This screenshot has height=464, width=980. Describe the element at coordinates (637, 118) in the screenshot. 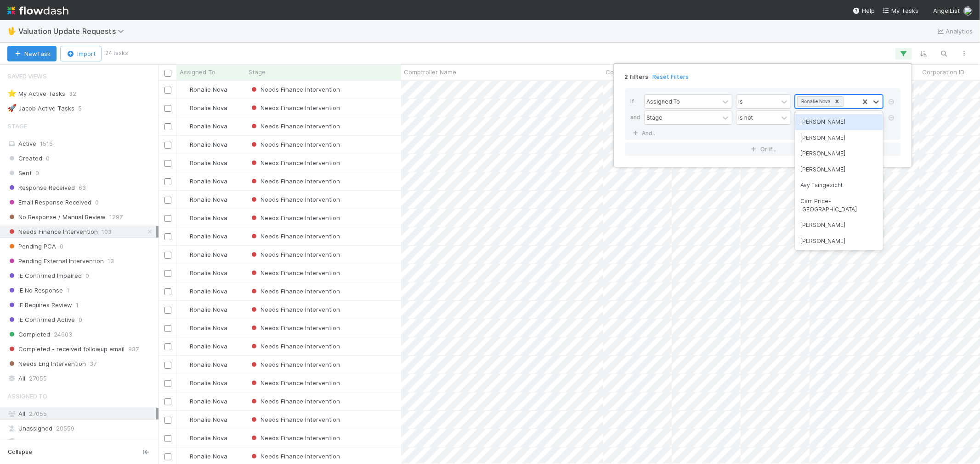

I see `div: and` at that location.